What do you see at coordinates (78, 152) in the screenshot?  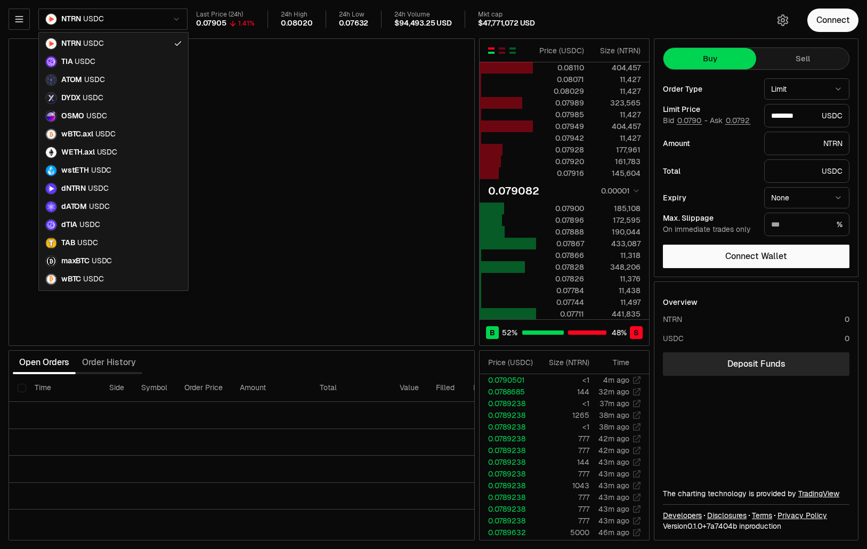 I see `span: WETH.axl` at bounding box center [78, 152].